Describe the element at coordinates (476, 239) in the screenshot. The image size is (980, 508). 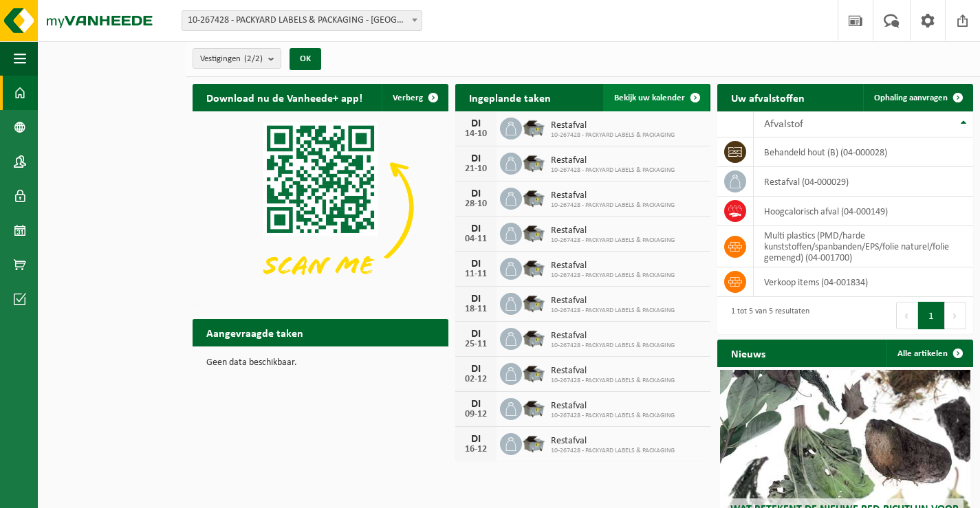
I see `div: 04-11` at that location.